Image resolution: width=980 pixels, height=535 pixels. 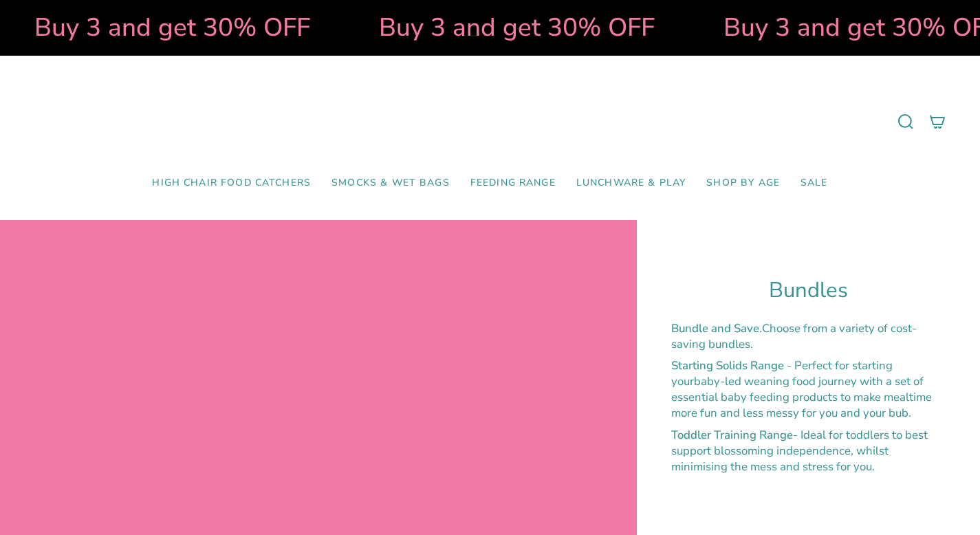 What do you see at coordinates (390, 183) in the screenshot?
I see `div: Smocks & Wet Bags` at bounding box center [390, 183].